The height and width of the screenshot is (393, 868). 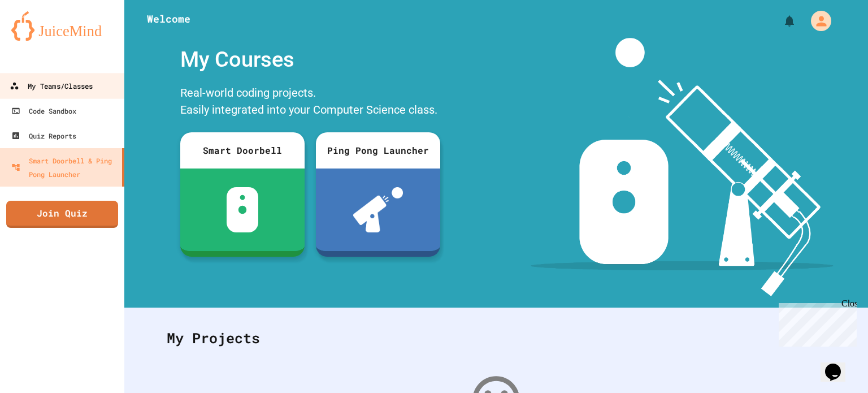 I want to click on div: My Projects, so click(x=496, y=338).